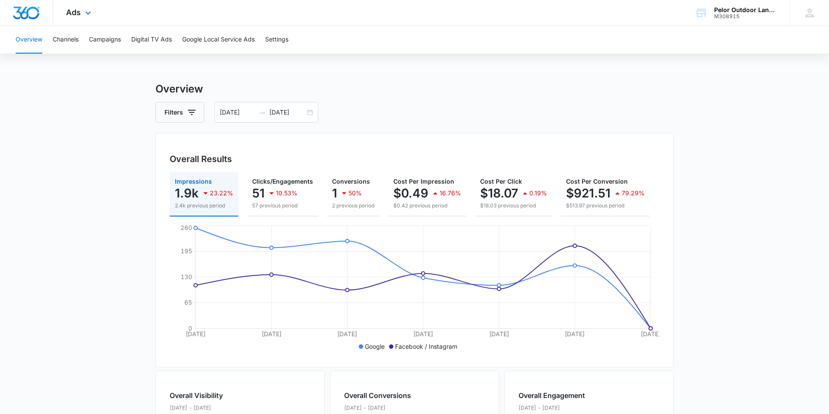 This screenshot has width=829, height=414. I want to click on button: Overview, so click(29, 40).